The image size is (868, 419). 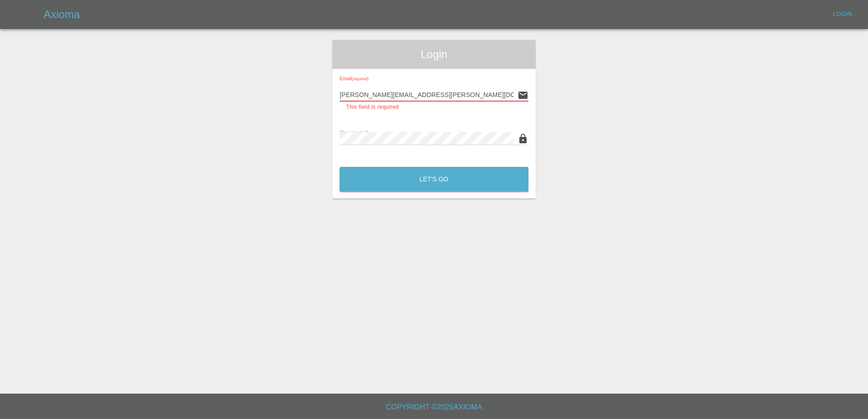 I want to click on span: Password, so click(x=365, y=133).